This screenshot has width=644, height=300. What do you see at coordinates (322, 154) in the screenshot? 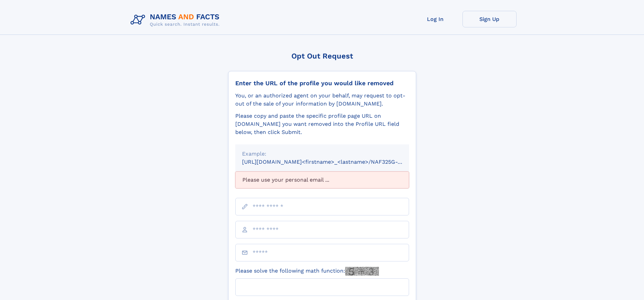
I see `div: Example:` at bounding box center [322, 154].